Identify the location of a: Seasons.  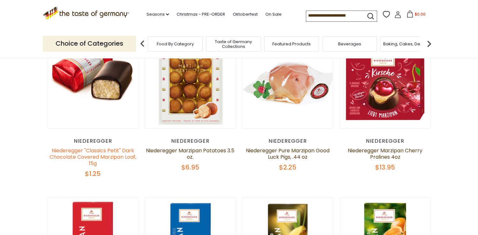
(158, 14).